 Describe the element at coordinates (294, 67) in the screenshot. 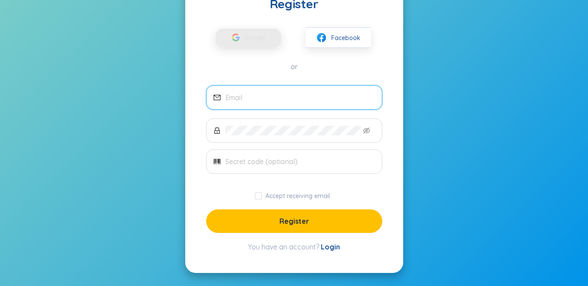

I see `div: or` at that location.